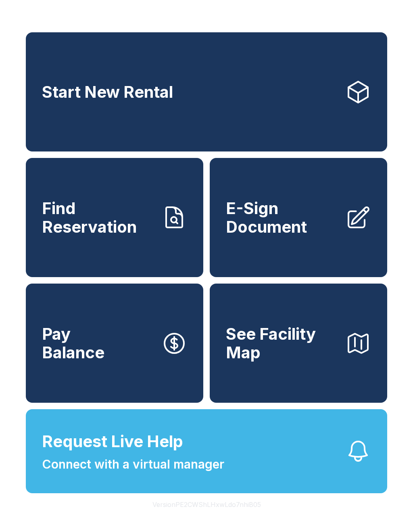  Describe the element at coordinates (282, 218) in the screenshot. I see `span: E-Sign Document` at that location.